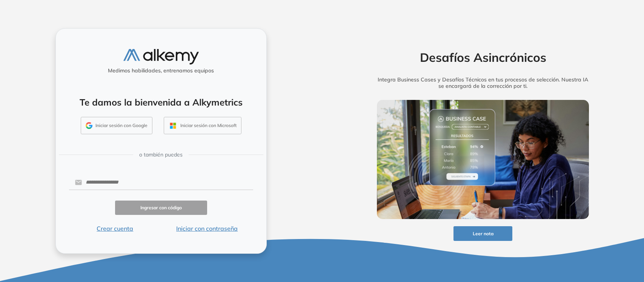  Describe the element at coordinates (89, 125) in the screenshot. I see `img: GMAIL_ICON` at that location.